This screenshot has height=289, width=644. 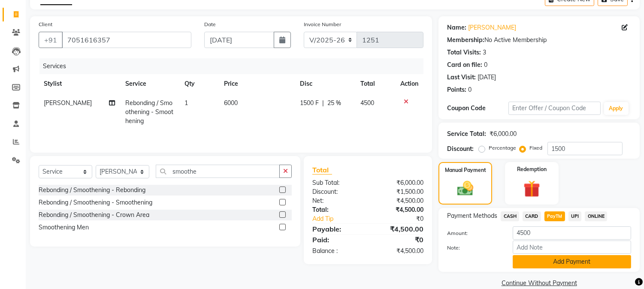 I want to click on input: Search or Scan, so click(x=217, y=171).